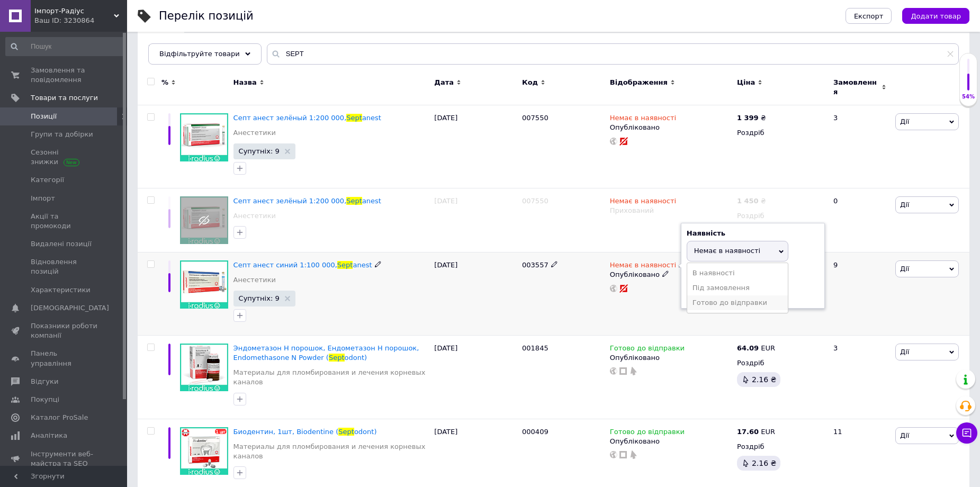  What do you see at coordinates (860, 294) in the screenshot?
I see `div: 9` at bounding box center [860, 294].